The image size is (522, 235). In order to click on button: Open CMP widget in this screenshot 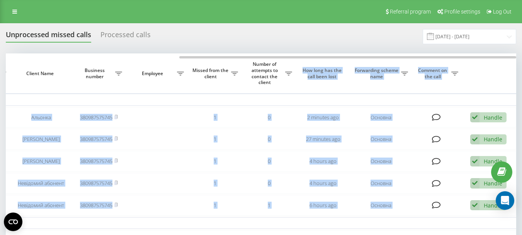, I will do `click(13, 222)`.